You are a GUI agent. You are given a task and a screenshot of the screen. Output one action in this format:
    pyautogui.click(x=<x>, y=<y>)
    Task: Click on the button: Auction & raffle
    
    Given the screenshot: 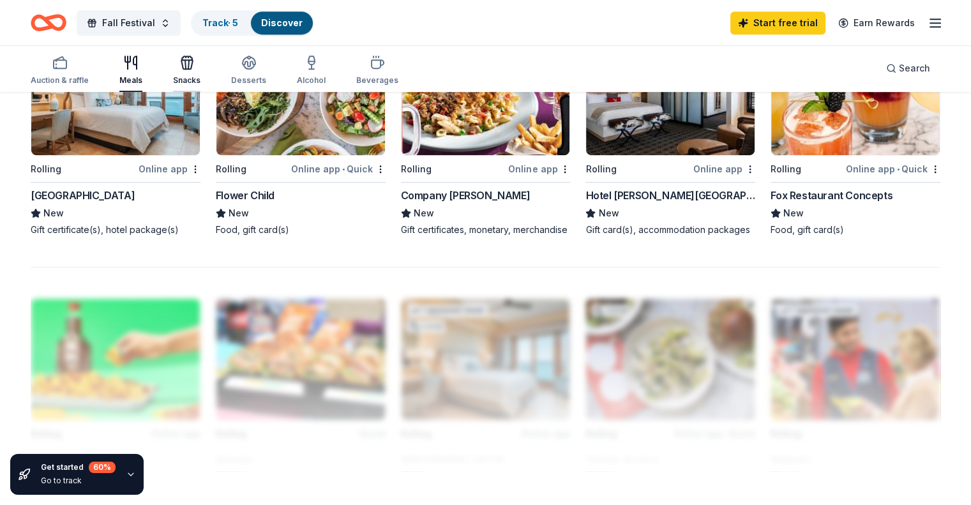 What is the action you would take?
    pyautogui.click(x=59, y=71)
    